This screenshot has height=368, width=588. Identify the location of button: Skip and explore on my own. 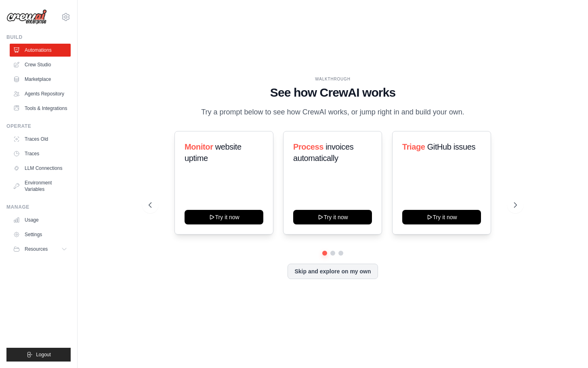
(333, 271).